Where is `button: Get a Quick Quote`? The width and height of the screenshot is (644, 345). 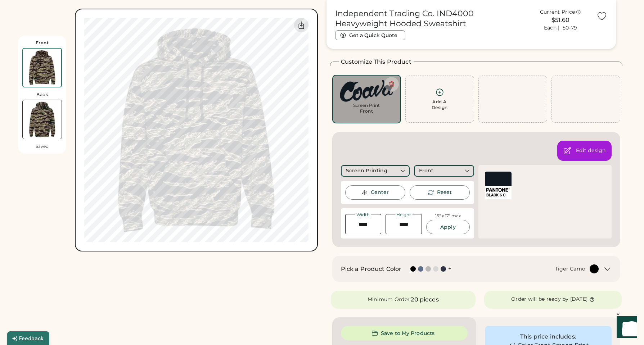 button: Get a Quick Quote is located at coordinates (370, 35).